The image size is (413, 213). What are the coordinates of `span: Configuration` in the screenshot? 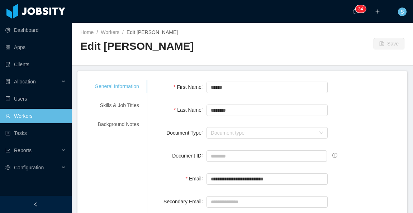 It's located at (29, 168).